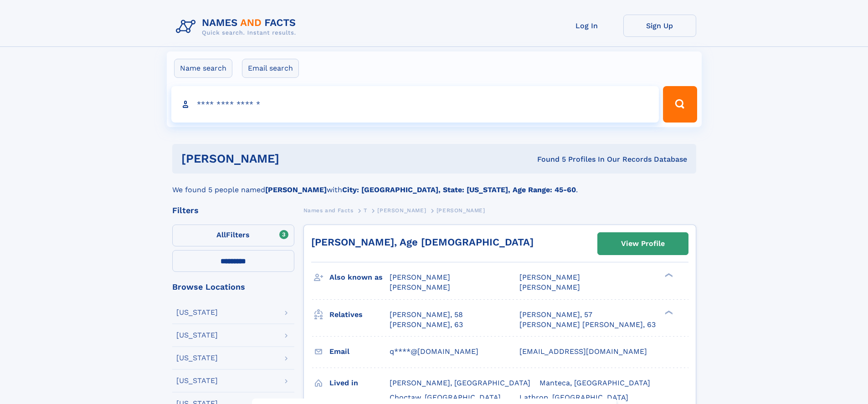 This screenshot has height=404, width=868. Describe the element at coordinates (643, 244) in the screenshot. I see `a: View Profile` at that location.